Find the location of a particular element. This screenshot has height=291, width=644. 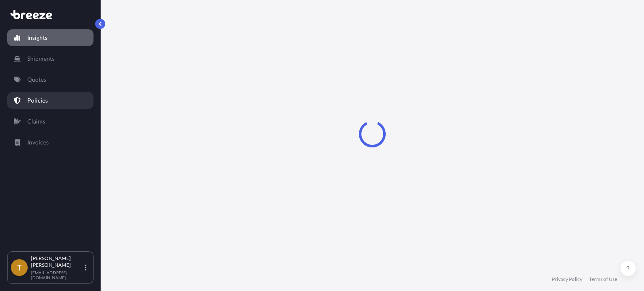

a: Insights is located at coordinates (50, 38).